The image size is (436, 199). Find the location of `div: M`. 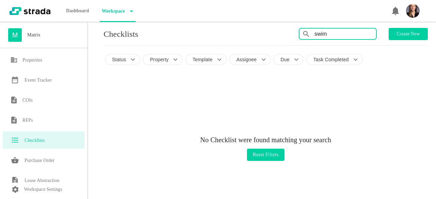

div: M is located at coordinates (15, 35).